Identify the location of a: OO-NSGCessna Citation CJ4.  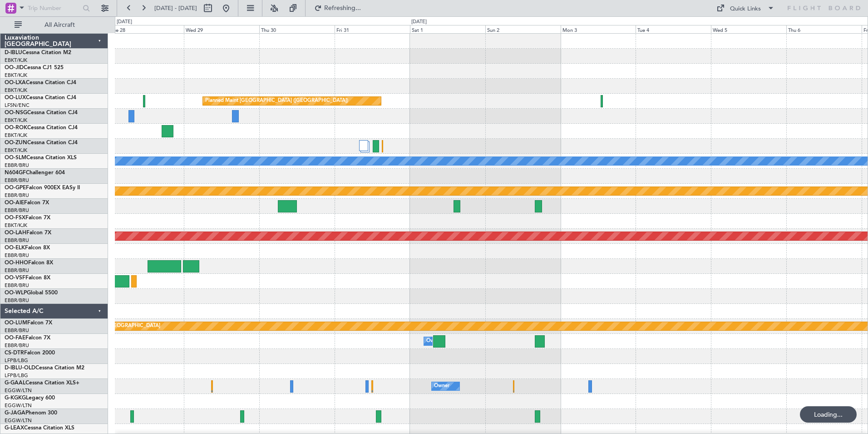
(40, 113).